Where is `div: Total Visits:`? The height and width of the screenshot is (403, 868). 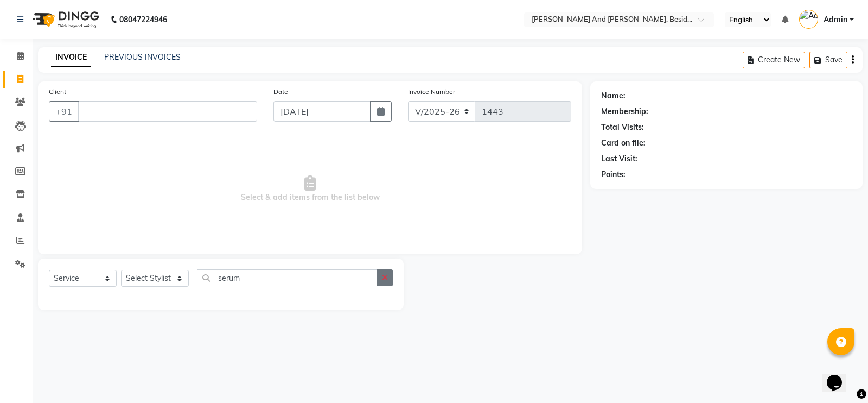 div: Total Visits: is located at coordinates (622, 127).